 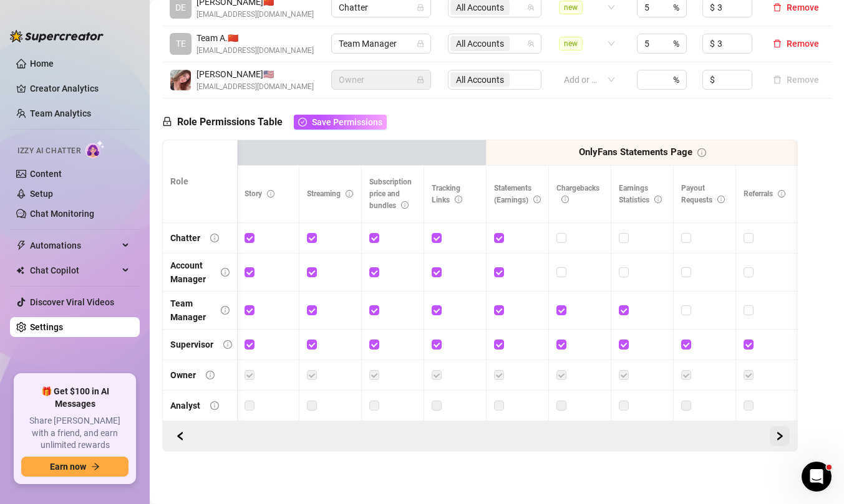 I want to click on button: Earn nowarrow-right, so click(x=75, y=467).